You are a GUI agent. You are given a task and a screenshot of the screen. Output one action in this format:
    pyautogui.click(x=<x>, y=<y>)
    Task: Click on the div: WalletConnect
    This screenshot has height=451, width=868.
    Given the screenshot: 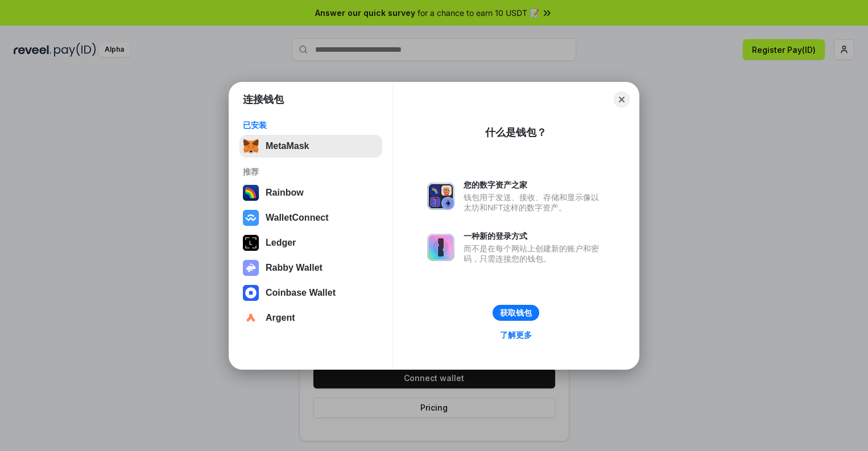 What is the action you would take?
    pyautogui.click(x=297, y=218)
    